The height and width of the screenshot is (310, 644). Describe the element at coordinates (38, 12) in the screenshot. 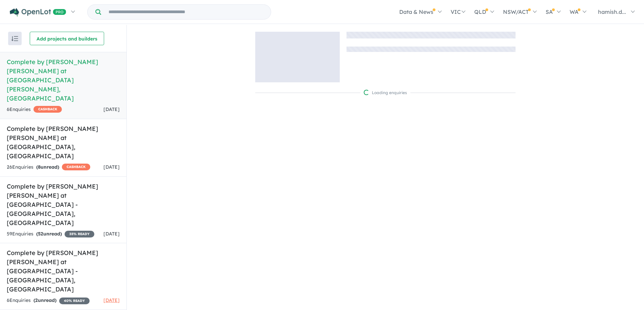

I see `img: Openlot PRO Logo White` at that location.